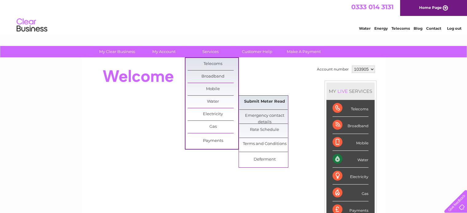  What do you see at coordinates (350, 108) in the screenshot?
I see `div: Telecoms` at bounding box center [350, 108].